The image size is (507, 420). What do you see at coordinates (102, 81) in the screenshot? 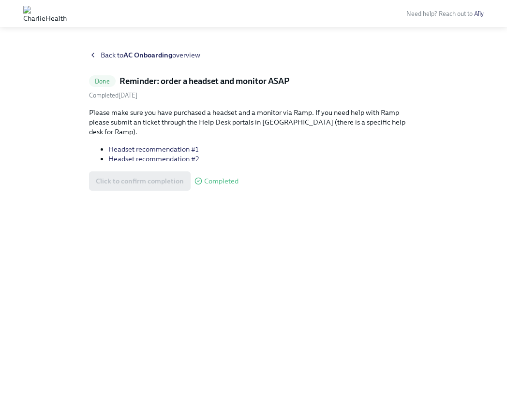
I see `span: Done` at bounding box center [102, 81].